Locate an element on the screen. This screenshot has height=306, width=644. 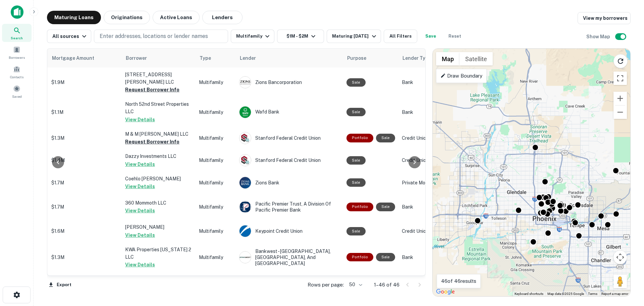
p: Draw Boundary is located at coordinates (461, 75).